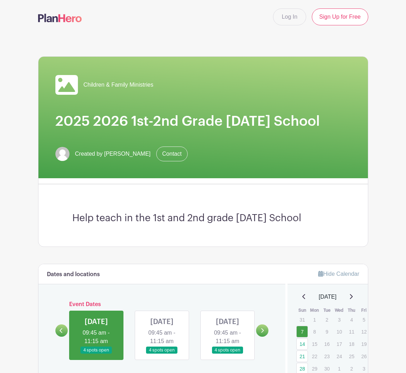 This screenshot has height=373, width=406. I want to click on a: Hide Calendar, so click(338, 274).